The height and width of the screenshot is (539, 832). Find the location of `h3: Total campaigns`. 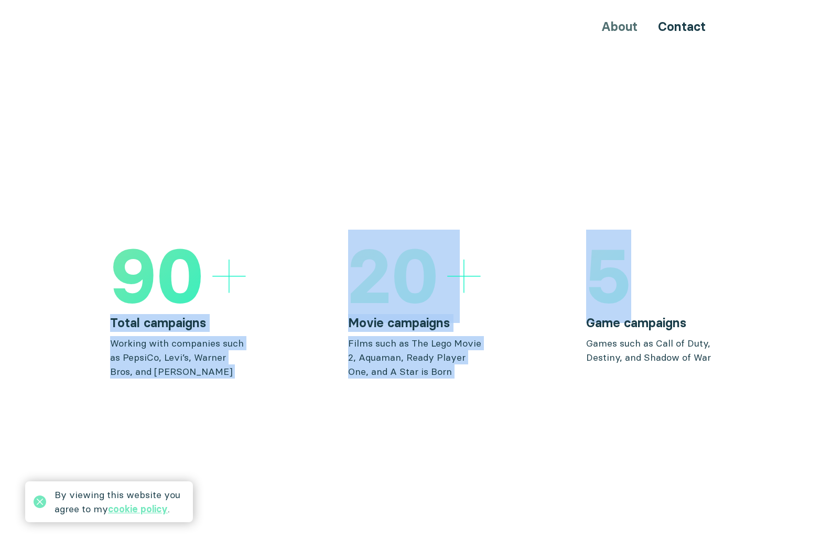

h3: Total campaigns is located at coordinates (178, 323).